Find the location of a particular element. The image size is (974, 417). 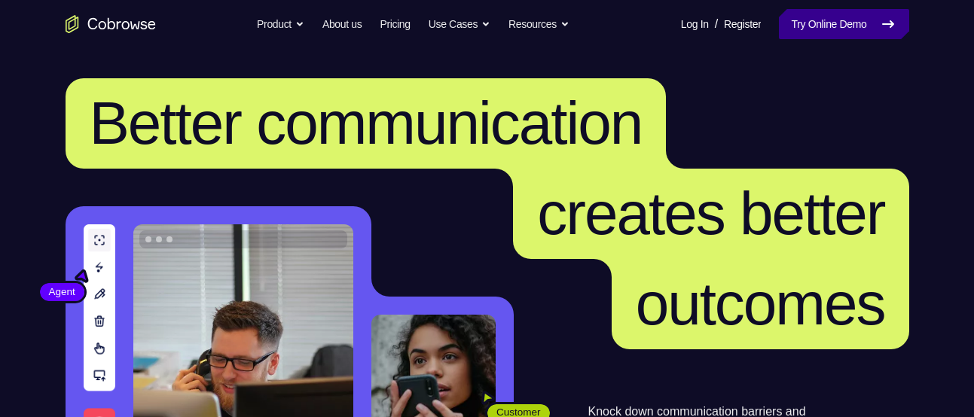

button: Resources is located at coordinates (539, 24).